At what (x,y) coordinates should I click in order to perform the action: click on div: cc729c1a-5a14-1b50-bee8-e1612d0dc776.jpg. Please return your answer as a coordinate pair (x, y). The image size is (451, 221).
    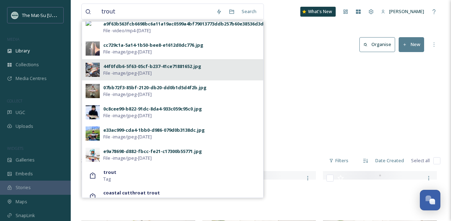
    Looking at the image, I should click on (153, 45).